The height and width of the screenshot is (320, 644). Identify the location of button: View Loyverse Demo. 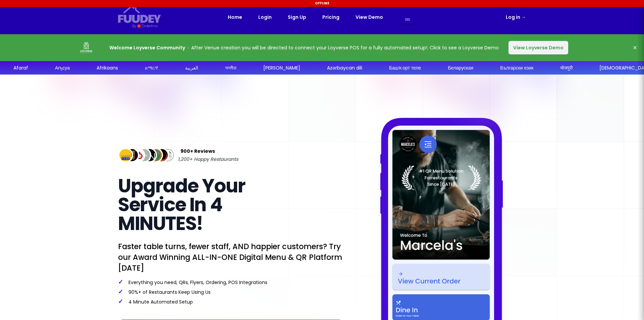
(539, 48).